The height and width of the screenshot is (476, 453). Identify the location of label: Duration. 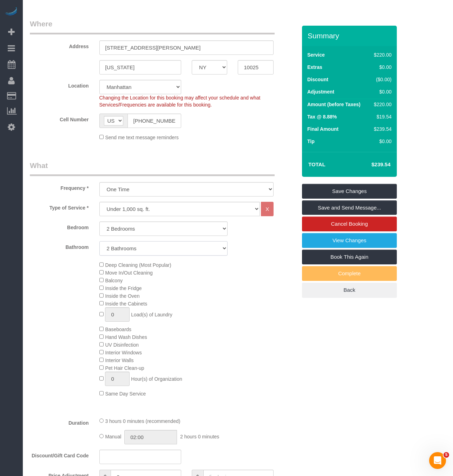
(59, 421).